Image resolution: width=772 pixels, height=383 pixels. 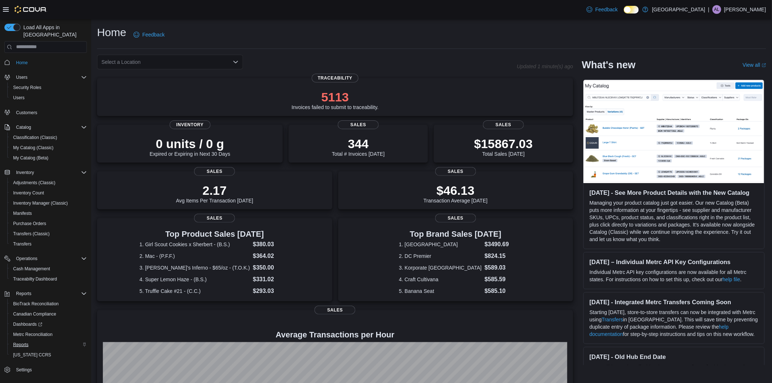 I want to click on div: Angel Little, so click(x=717, y=9).